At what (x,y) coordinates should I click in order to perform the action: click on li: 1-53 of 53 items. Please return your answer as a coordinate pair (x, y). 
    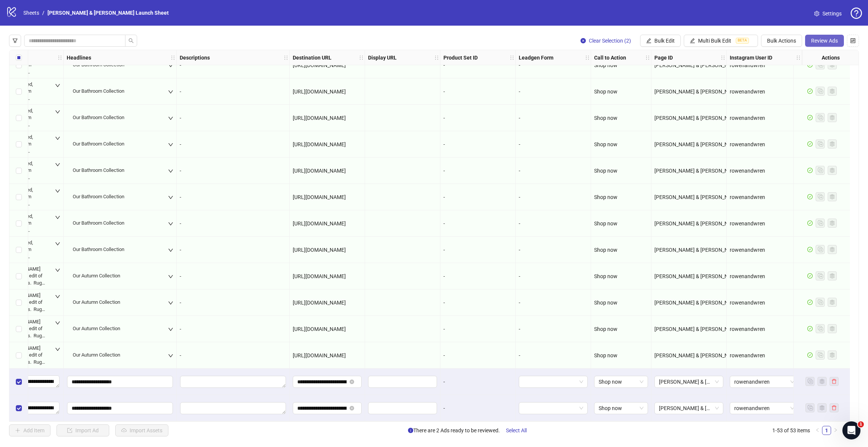
    Looking at the image, I should click on (791, 430).